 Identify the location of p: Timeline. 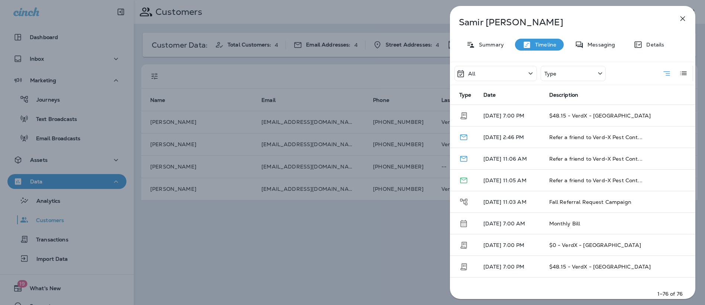
(544, 45).